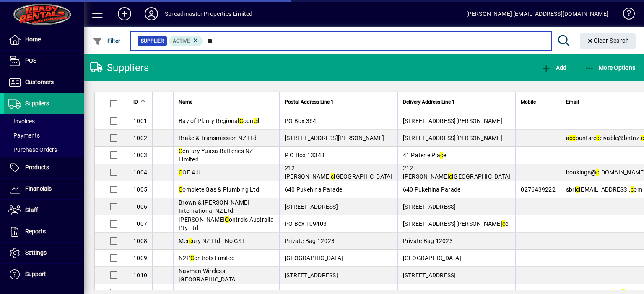  I want to click on span: 1007, so click(140, 224).